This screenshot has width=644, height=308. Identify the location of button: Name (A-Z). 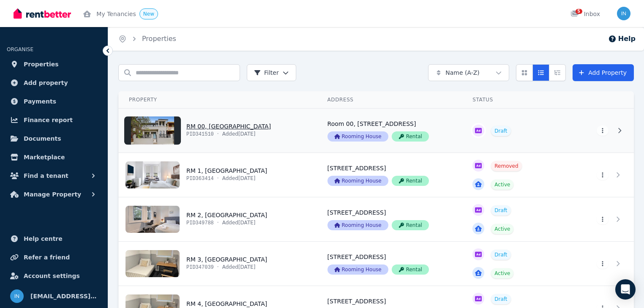
(468, 73).